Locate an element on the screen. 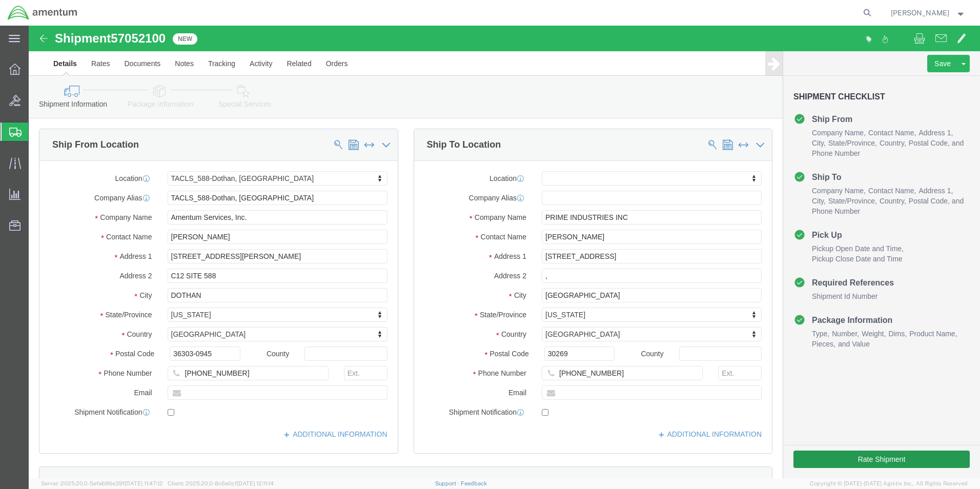  span: Marcus McGuire is located at coordinates (920, 13).